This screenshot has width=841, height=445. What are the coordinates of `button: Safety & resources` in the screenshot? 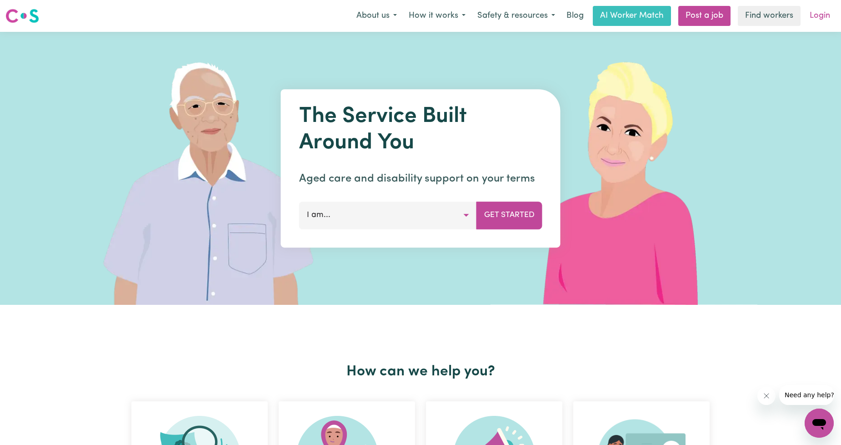 It's located at (516, 16).